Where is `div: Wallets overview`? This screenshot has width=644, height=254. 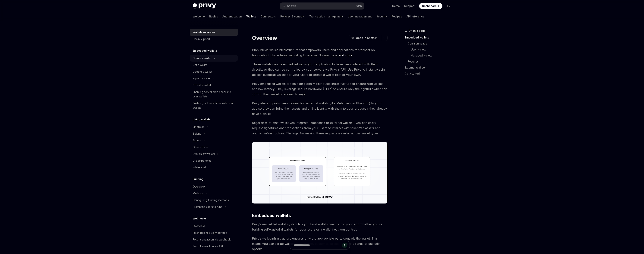 div: Wallets overview is located at coordinates (204, 32).